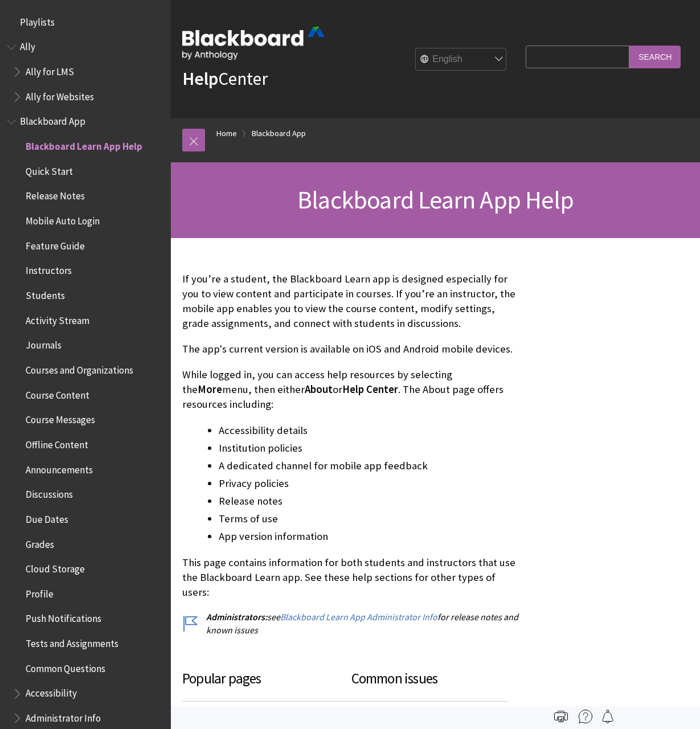 The image size is (700, 729). What do you see at coordinates (85, 22) in the screenshot?
I see `nav: Book outline for Playlists` at bounding box center [85, 22].